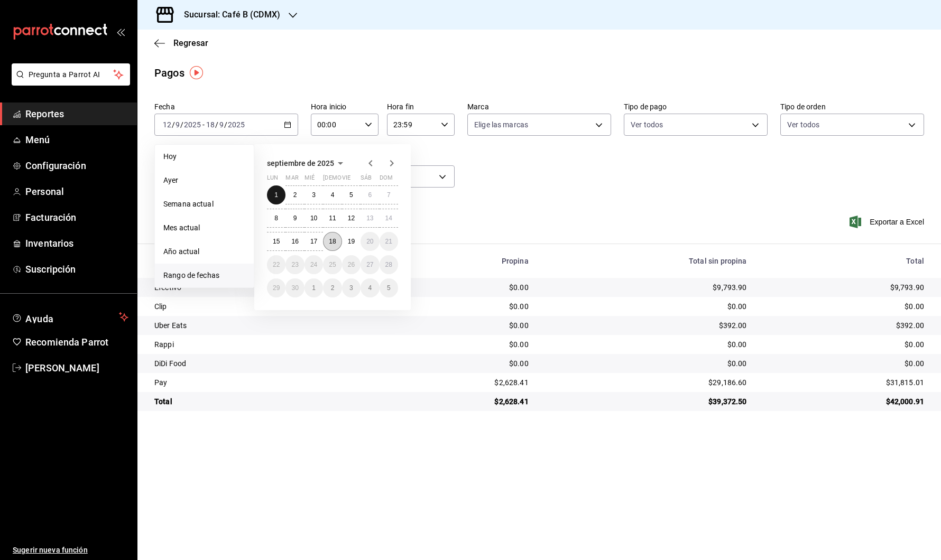  I want to click on button: 11 de septiembre de 2025, so click(333, 219).